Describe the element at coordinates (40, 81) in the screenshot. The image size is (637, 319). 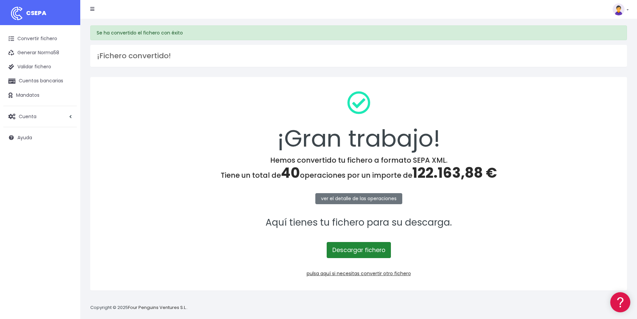
I see `a: Cuentas bancarias` at that location.